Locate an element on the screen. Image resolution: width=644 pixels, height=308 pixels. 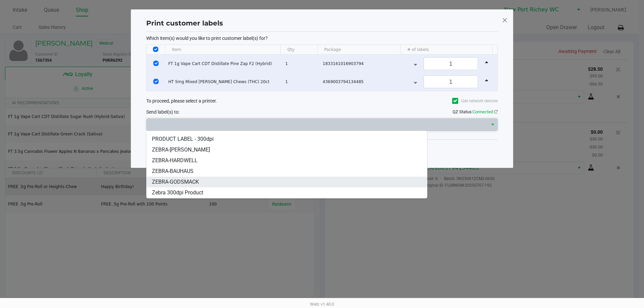
td: FT 1g Vape Cart CDT Distillate Pine Zap F2 (Hybrid) is located at coordinates (224, 64).